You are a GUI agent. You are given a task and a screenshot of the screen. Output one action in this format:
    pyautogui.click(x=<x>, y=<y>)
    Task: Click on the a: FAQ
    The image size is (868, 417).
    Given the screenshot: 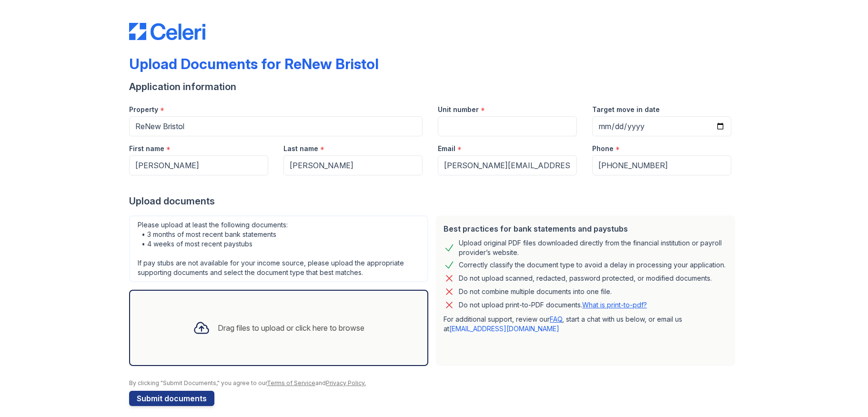 What is the action you would take?
    pyautogui.click(x=556, y=318)
    